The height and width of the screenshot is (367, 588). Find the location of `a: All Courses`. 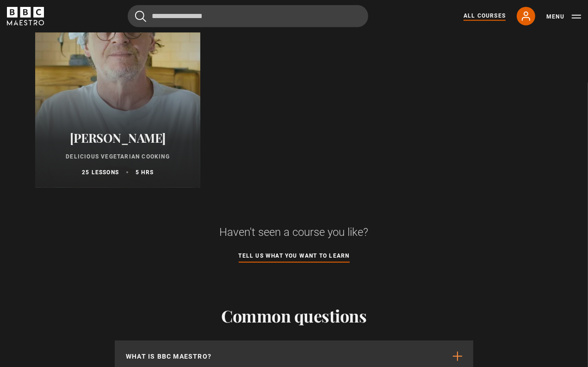

a: All Courses is located at coordinates (485, 16).